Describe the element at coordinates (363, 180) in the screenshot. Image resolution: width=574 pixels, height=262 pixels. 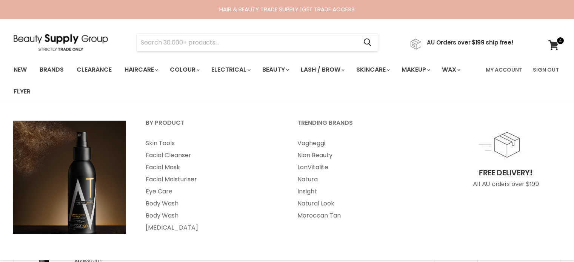
I see `a: Natura` at that location.